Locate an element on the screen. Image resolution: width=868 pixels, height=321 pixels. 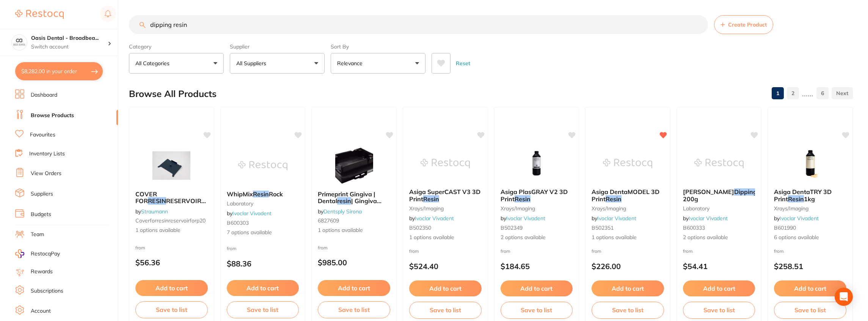
h2: Browse All Products is located at coordinates (173, 94).